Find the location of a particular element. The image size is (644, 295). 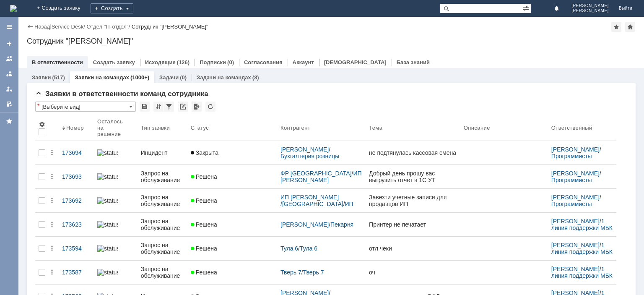

a: Задачи is located at coordinates (169, 77).